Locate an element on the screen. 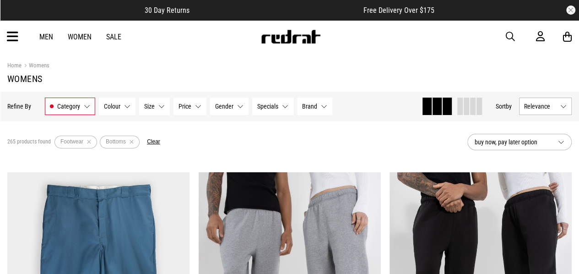  span: Specials is located at coordinates (268, 106).